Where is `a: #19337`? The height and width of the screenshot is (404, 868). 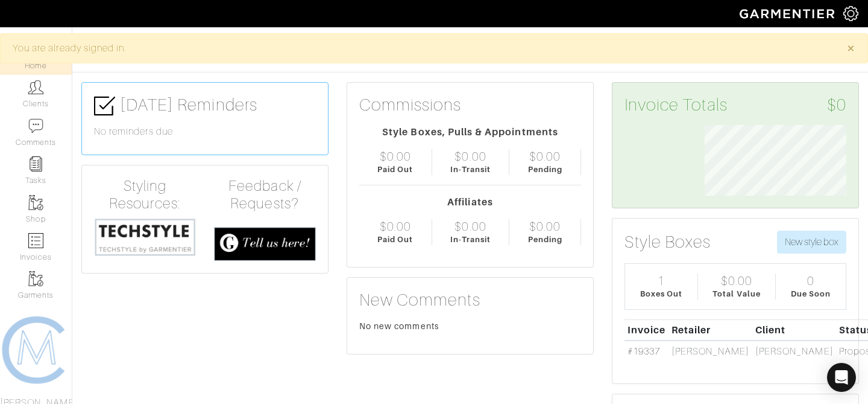
a: #19337 is located at coordinates (644, 351).